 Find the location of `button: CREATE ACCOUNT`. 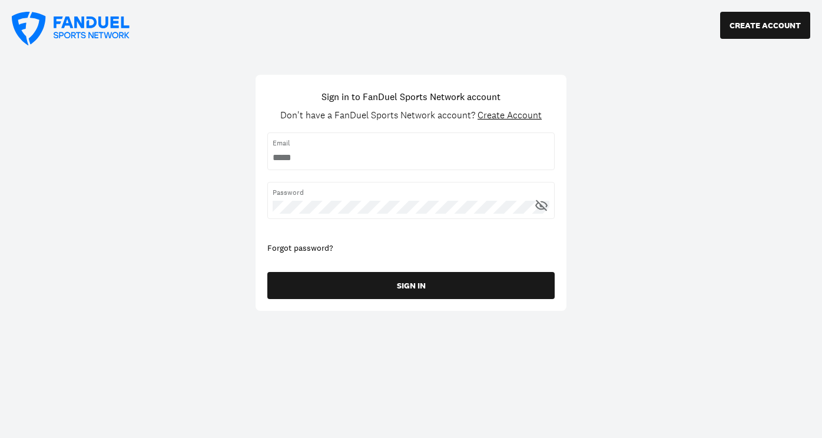

button: CREATE ACCOUNT is located at coordinates (765, 25).